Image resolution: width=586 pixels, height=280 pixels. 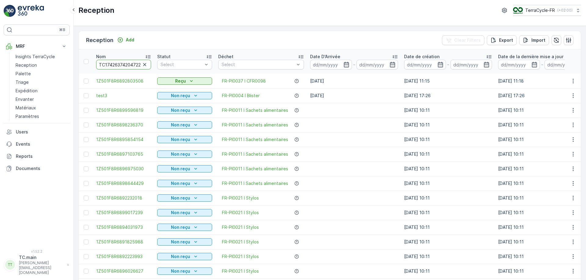 What do you see at coordinates (41, 57) in the screenshot?
I see `a: Insights TerraCycle` at bounding box center [41, 57].